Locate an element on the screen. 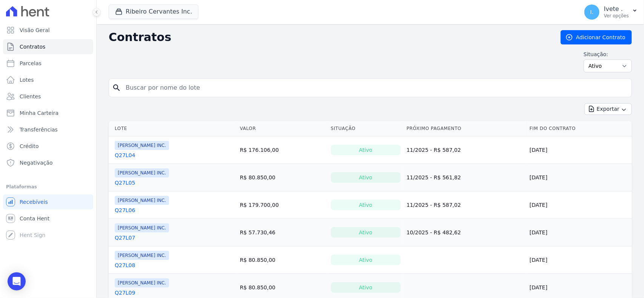 The width and height of the screenshot is (644, 298). span: Negativação is located at coordinates (36, 162).